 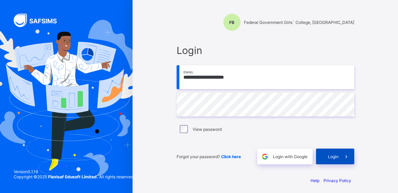 I want to click on a: Help, so click(x=315, y=180).